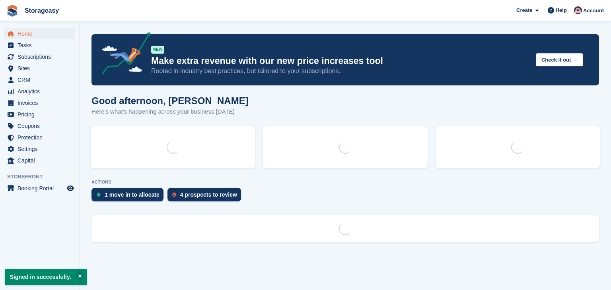 The height and width of the screenshot is (290, 611). Describe the element at coordinates (41, 161) in the screenshot. I see `span: Capital` at that location.